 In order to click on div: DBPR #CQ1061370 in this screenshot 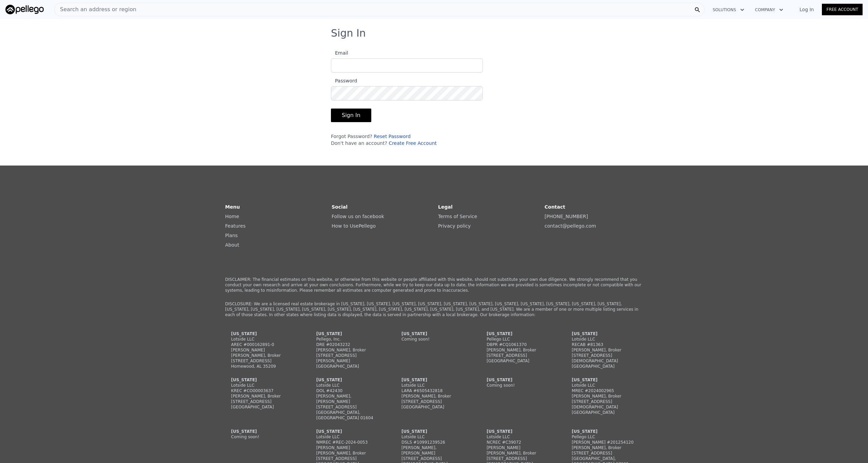, I will do `click(520, 345)`.